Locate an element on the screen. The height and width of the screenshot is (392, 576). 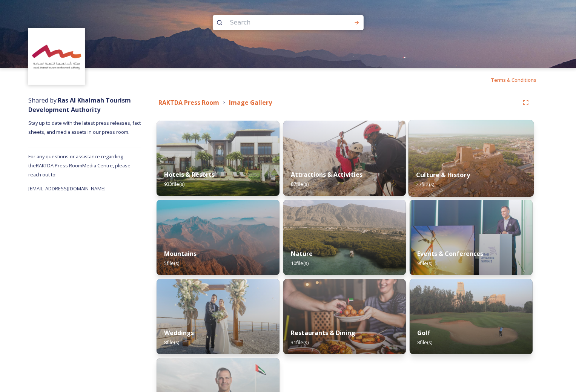
img: a622eb85-593b-49ea-86a1-be0a248398a8.jpg is located at coordinates (218, 158).